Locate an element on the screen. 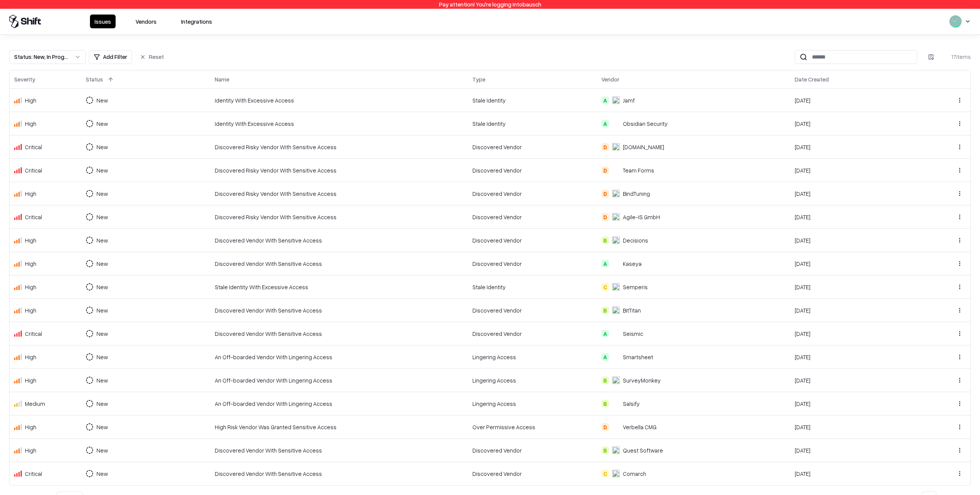  div: Date Created is located at coordinates (811, 79).